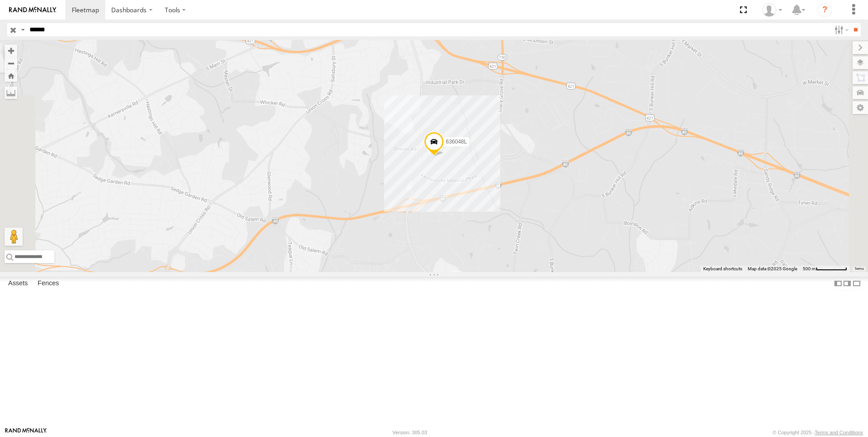 The image size is (868, 437). I want to click on label: Hide Summary Table, so click(857, 283).